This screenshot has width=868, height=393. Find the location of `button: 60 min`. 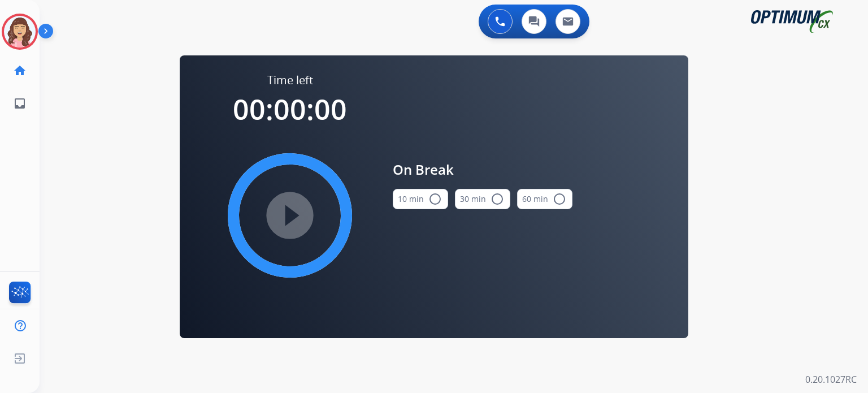

button: 60 min is located at coordinates (545, 199).